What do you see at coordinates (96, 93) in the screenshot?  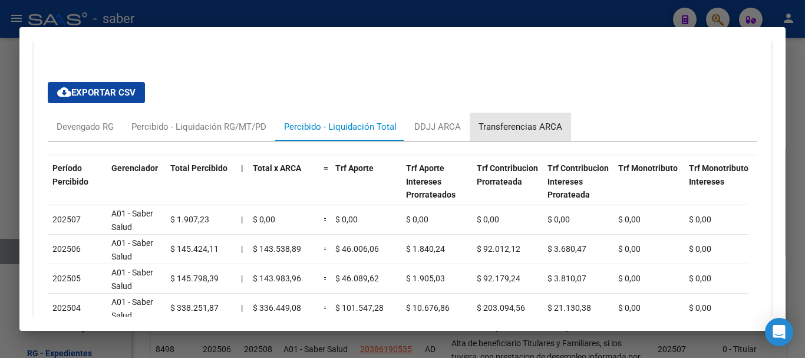 I see `span: Exportar CSV` at bounding box center [96, 93].